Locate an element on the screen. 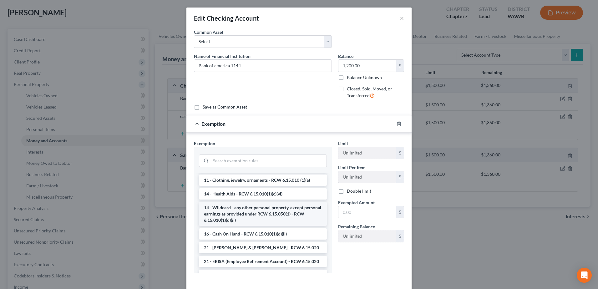 This screenshot has height=289, width=598. li: 14 - Wildcard - any other personal property, except personal earnings as provided under RCW 6.15.... is located at coordinates (263, 214).